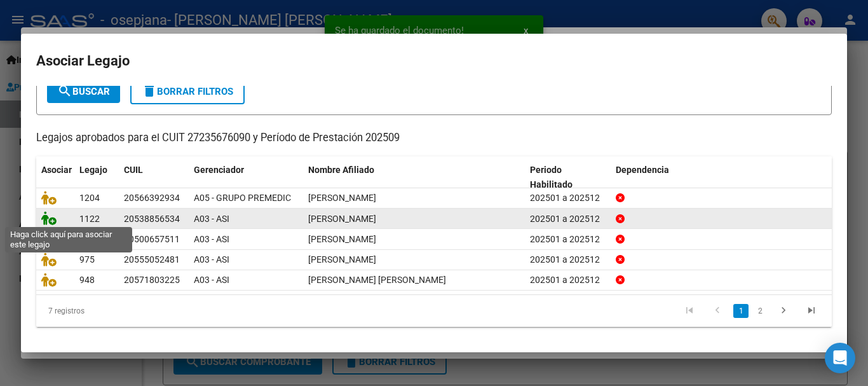  What do you see at coordinates (840, 358) in the screenshot?
I see `div: Open Intercom Messenger` at bounding box center [840, 358].